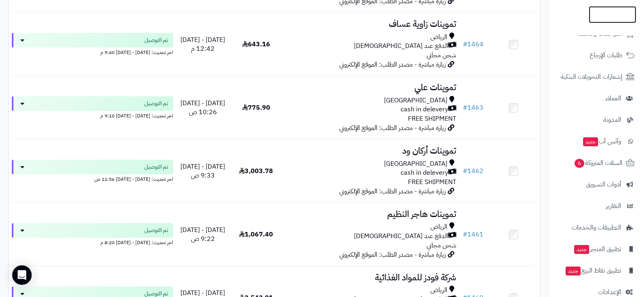 Image resolution: width=644 pixels, height=297 pixels. Describe the element at coordinates (256, 234) in the screenshot. I see `span: 1,067.40` at that location.